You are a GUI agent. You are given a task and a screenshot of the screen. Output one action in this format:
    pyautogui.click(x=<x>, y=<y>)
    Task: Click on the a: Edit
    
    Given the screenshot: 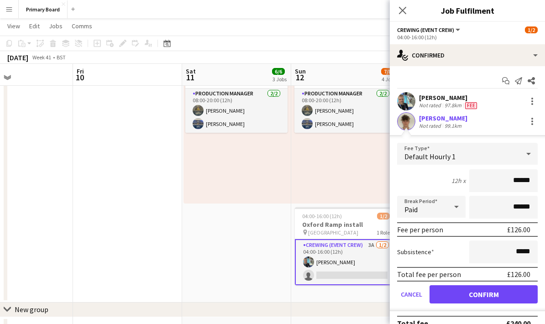 What is the action you would take?
    pyautogui.click(x=34, y=26)
    